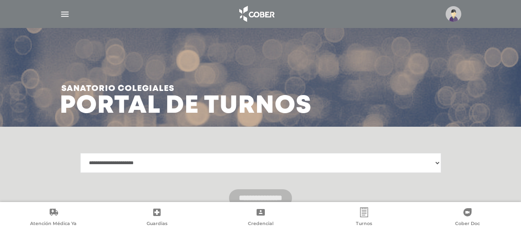  Describe the element at coordinates (53, 225) in the screenshot. I see `span: Atención Médica Ya` at that location.